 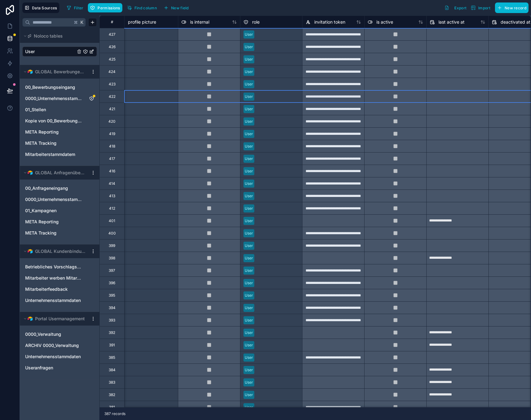 What do you see at coordinates (112, 345) in the screenshot?
I see `div: 391` at bounding box center [112, 345].